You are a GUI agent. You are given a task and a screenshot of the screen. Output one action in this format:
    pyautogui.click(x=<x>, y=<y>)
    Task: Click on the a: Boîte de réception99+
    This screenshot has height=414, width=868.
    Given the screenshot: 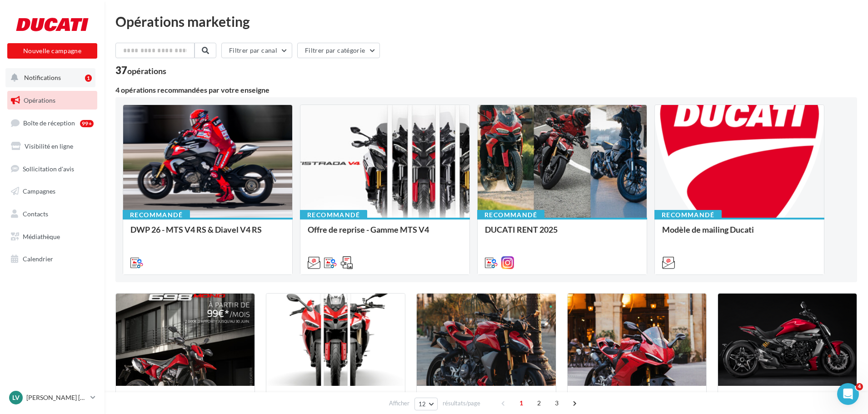 What is the action you would take?
    pyautogui.click(x=52, y=123)
    